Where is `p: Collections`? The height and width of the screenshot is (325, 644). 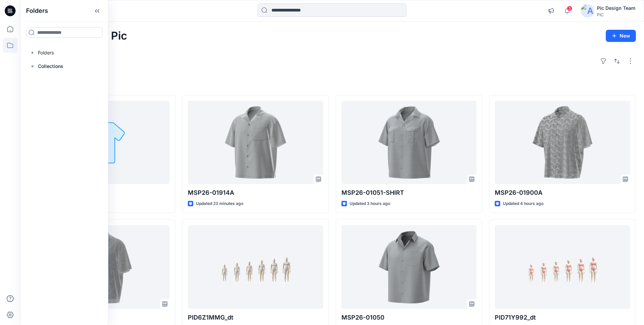 p: Collections is located at coordinates (50, 66).